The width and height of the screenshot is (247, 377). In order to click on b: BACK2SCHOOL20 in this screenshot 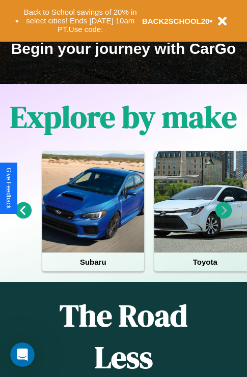, I will do `click(175, 21)`.